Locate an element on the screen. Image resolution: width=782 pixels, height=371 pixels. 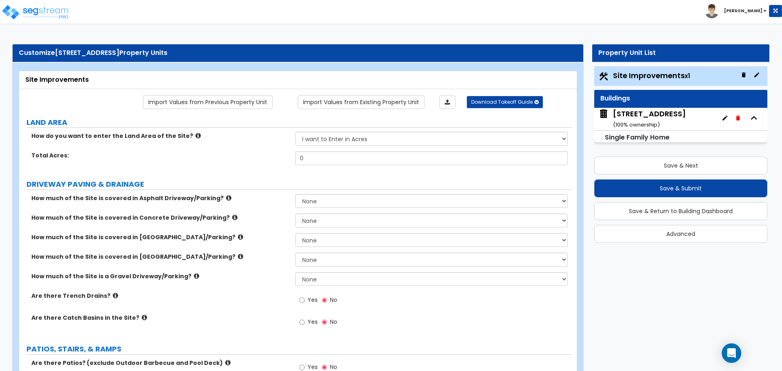
span: Download Takeoff Guide is located at coordinates (502, 102).